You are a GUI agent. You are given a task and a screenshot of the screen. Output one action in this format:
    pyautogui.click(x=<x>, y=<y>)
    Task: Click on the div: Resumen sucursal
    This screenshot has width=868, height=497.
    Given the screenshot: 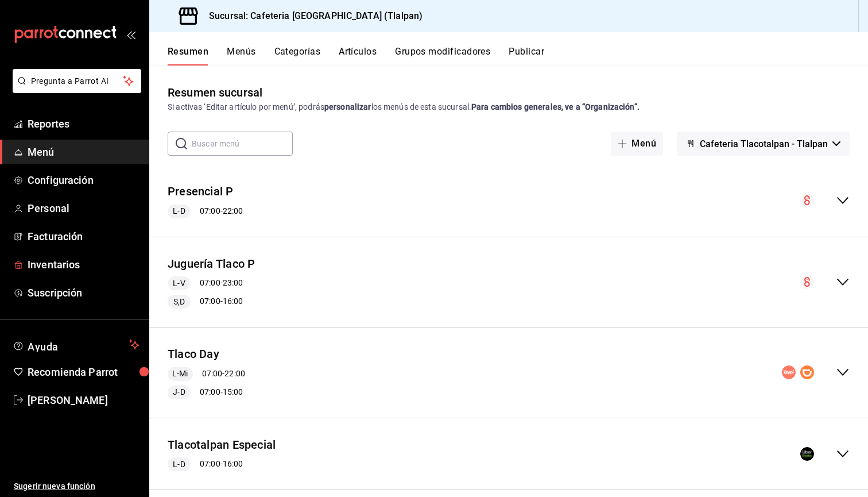 What is the action you would take?
    pyautogui.click(x=215, y=93)
    